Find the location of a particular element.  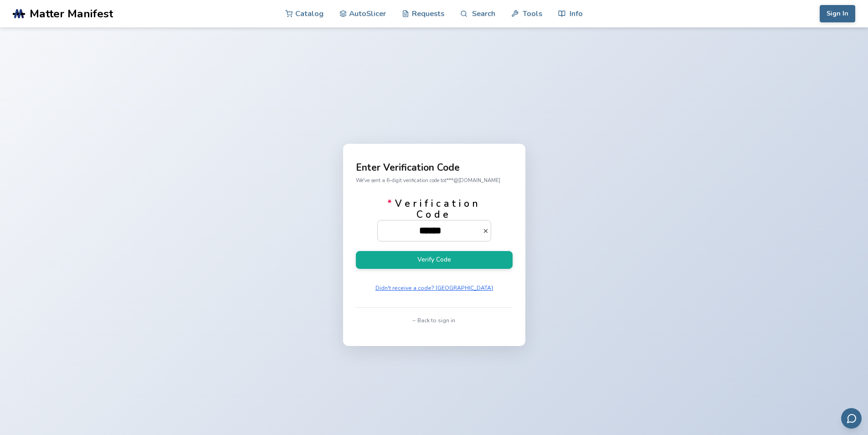

input: *Verification Code is located at coordinates (431, 230).